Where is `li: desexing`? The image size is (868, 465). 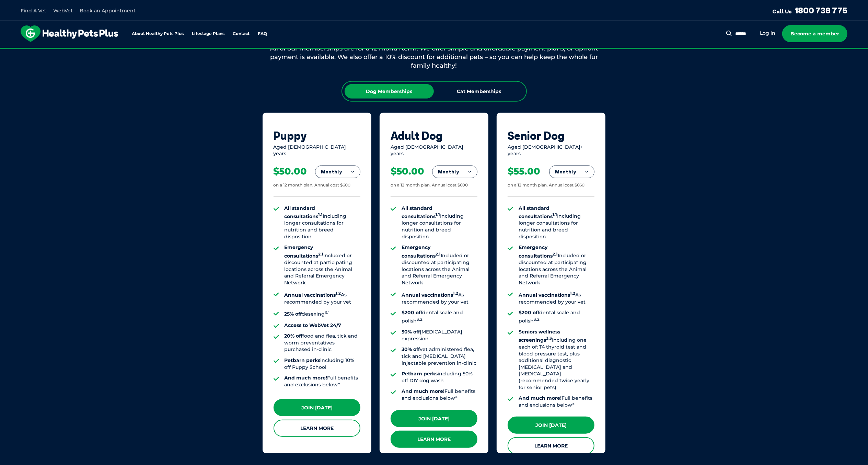
li: desexing is located at coordinates (323, 314).